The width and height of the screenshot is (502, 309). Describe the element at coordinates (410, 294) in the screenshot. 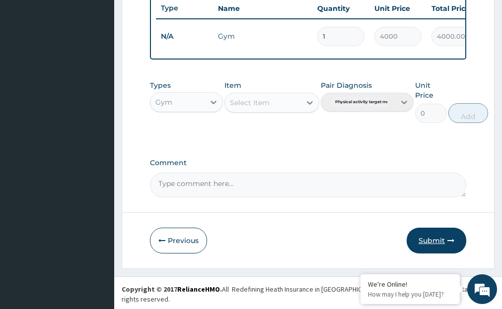

I see `p: How may I help you today?` at that location.